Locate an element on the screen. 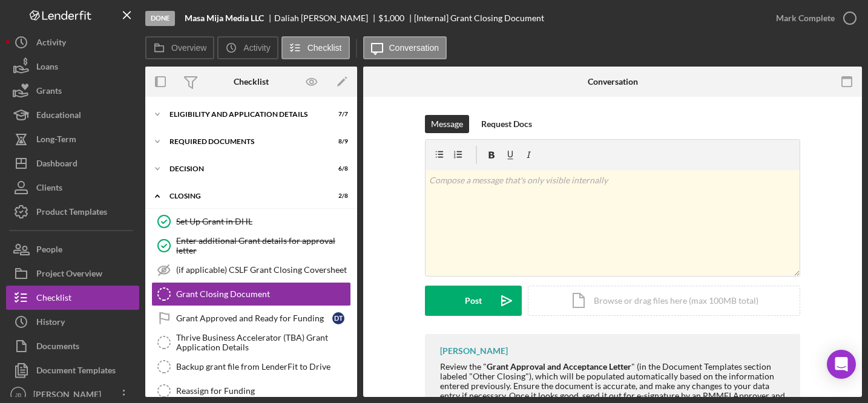 Image resolution: width=868 pixels, height=403 pixels. div: REQUIRED DOCUMENTS is located at coordinates (243, 141).